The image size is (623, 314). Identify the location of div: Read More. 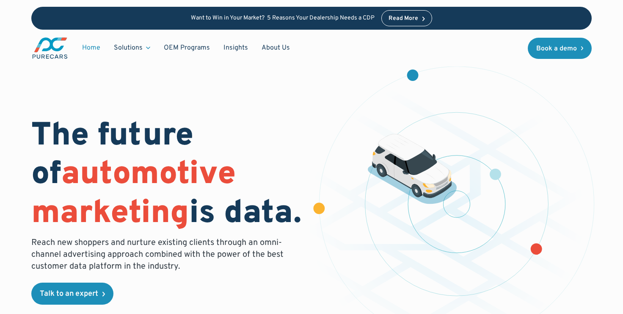
(403, 19).